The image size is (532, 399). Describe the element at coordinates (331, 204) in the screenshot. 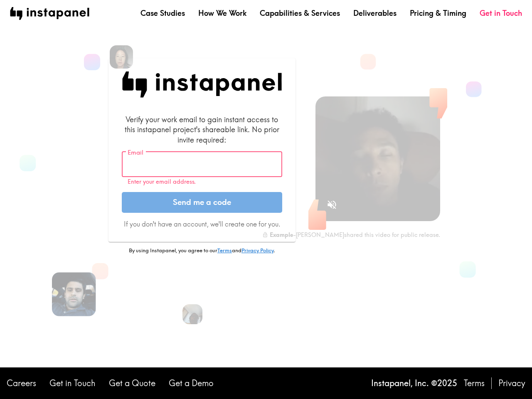

I see `button: Sound is off` at that location.